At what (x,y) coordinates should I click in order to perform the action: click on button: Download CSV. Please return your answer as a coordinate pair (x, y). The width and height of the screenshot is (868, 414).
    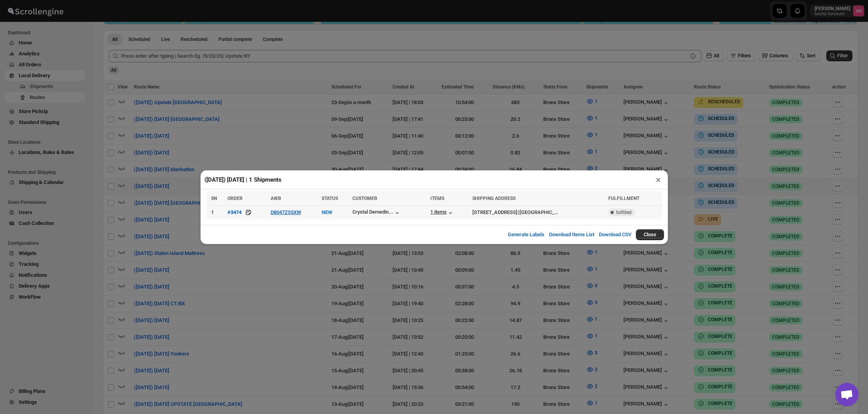
    Looking at the image, I should click on (615, 234).